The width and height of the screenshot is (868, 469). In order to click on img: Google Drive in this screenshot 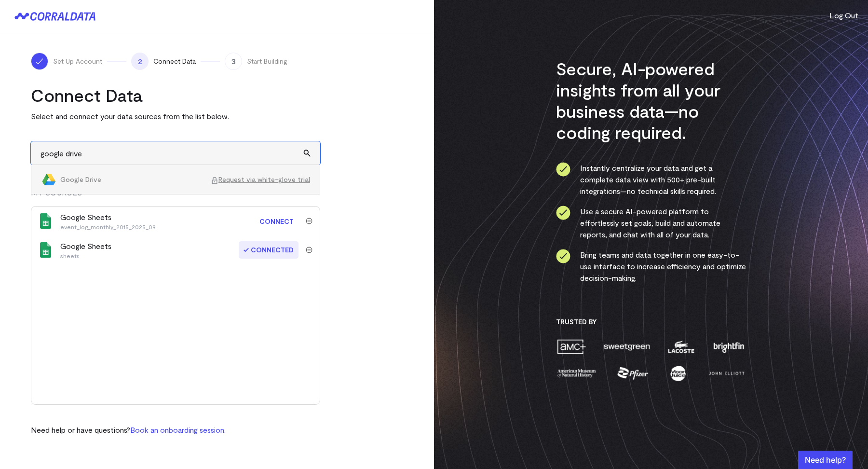, I will do `click(49, 179)`.